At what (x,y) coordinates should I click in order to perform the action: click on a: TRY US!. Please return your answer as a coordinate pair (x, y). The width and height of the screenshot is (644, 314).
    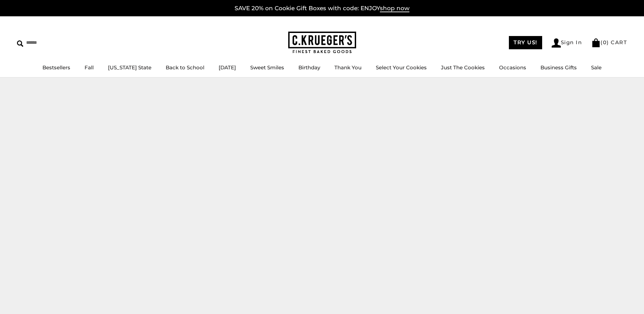
    Looking at the image, I should click on (525, 42).